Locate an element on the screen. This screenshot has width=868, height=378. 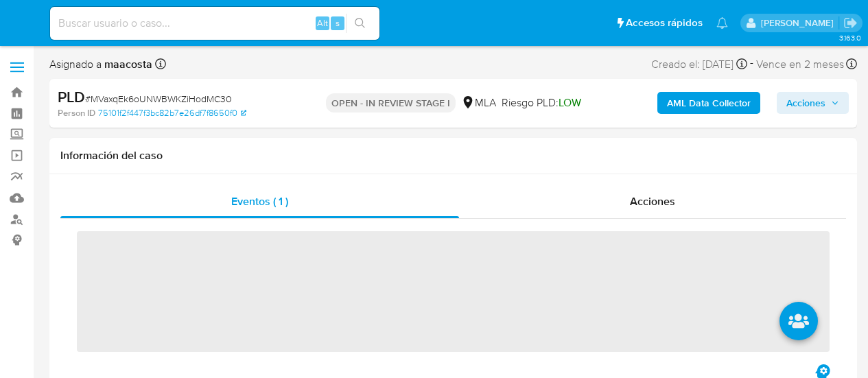
span: Alt is located at coordinates (323, 23).